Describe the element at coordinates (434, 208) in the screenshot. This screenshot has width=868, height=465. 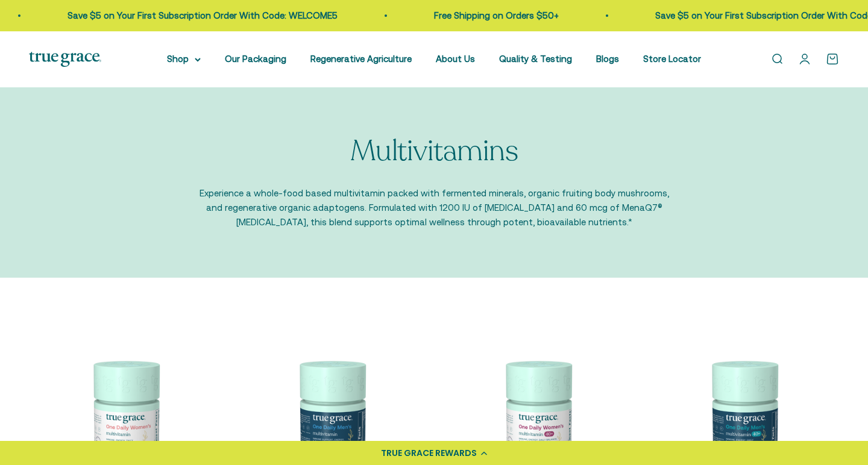
I see `p: Experience a whole-food based multivitamin packed with fermented minerals, organic fruiting body ...` at that location.